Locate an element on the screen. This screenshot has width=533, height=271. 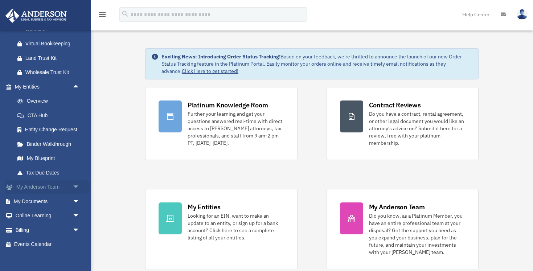
a: Entity Change Request is located at coordinates (50, 130).